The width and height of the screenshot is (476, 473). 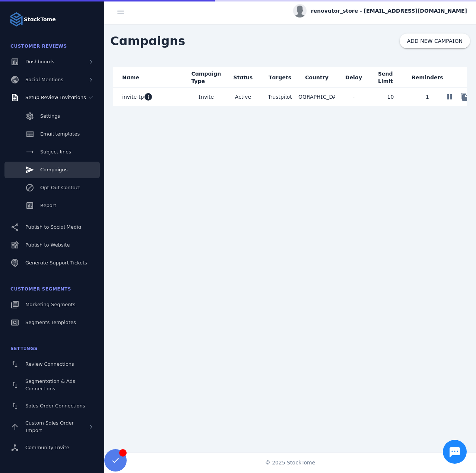 I want to click on mat-icon: info, so click(x=148, y=97).